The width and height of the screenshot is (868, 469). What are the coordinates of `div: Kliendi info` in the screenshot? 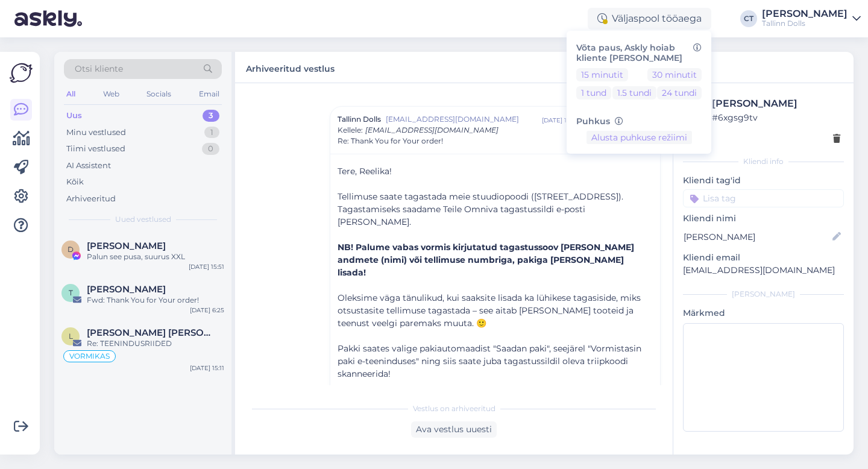 It's located at (763, 161).